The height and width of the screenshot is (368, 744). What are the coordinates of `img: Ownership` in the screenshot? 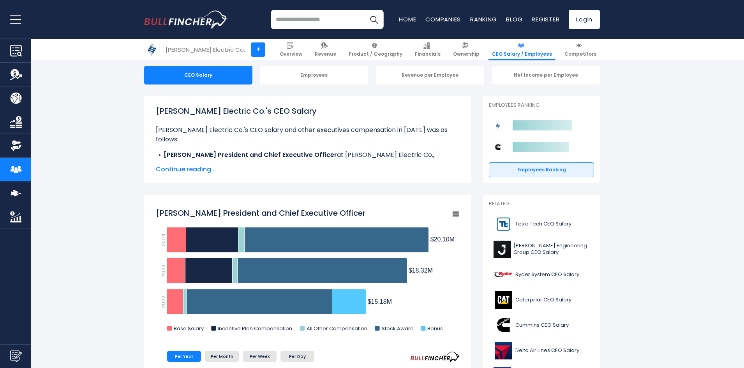 It's located at (16, 146).